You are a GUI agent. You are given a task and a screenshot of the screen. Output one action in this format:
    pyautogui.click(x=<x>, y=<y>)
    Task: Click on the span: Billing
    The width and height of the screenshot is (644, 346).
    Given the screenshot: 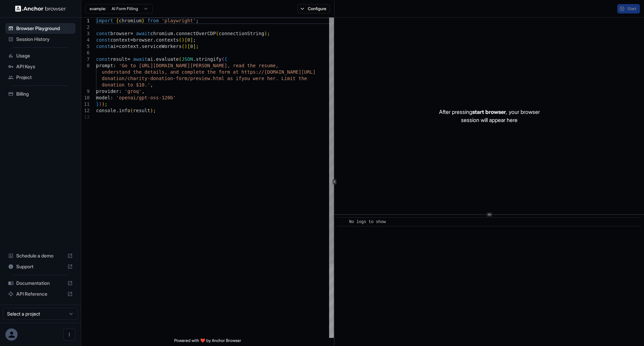 What is the action you would take?
    pyautogui.click(x=44, y=94)
    